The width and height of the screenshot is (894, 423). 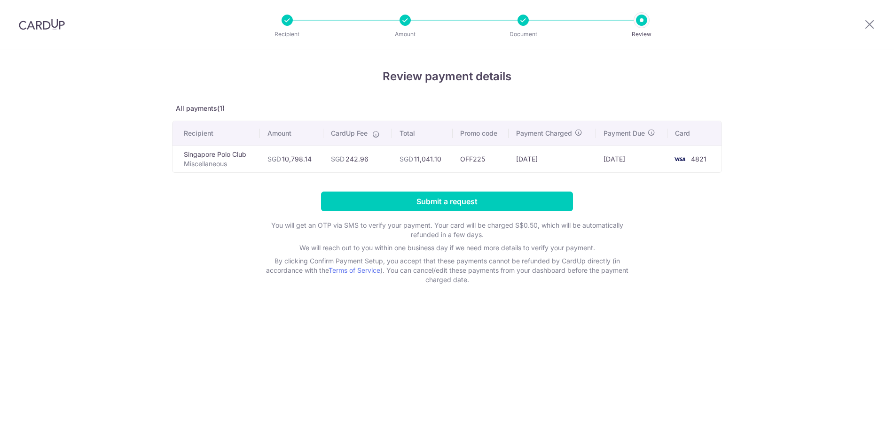 What do you see at coordinates (287, 34) in the screenshot?
I see `p: Recipient` at bounding box center [287, 34].